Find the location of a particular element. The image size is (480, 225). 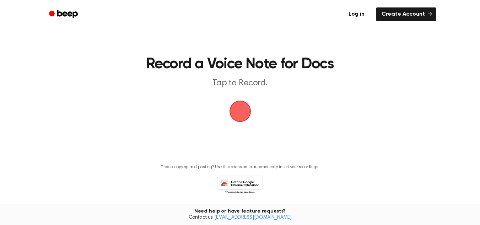

p: Tap to Record. is located at coordinates (240, 83).